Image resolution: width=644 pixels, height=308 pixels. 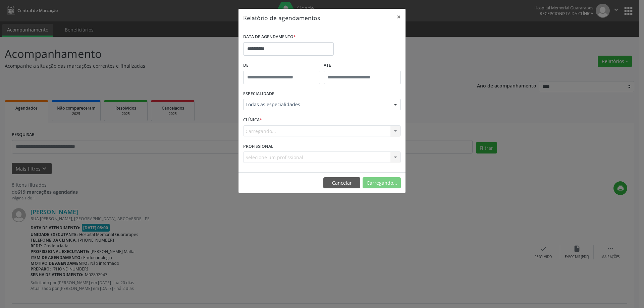 I want to click on label: ATÉ, so click(x=362, y=65).